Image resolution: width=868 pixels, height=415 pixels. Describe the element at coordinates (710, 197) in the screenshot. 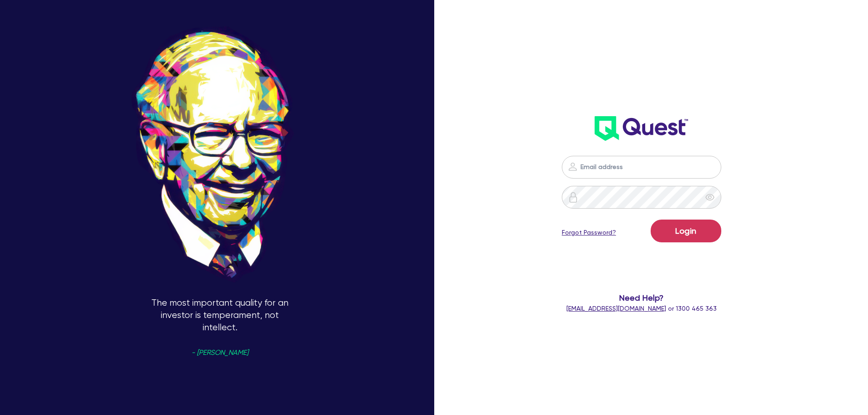

I see `span: eye` at that location.